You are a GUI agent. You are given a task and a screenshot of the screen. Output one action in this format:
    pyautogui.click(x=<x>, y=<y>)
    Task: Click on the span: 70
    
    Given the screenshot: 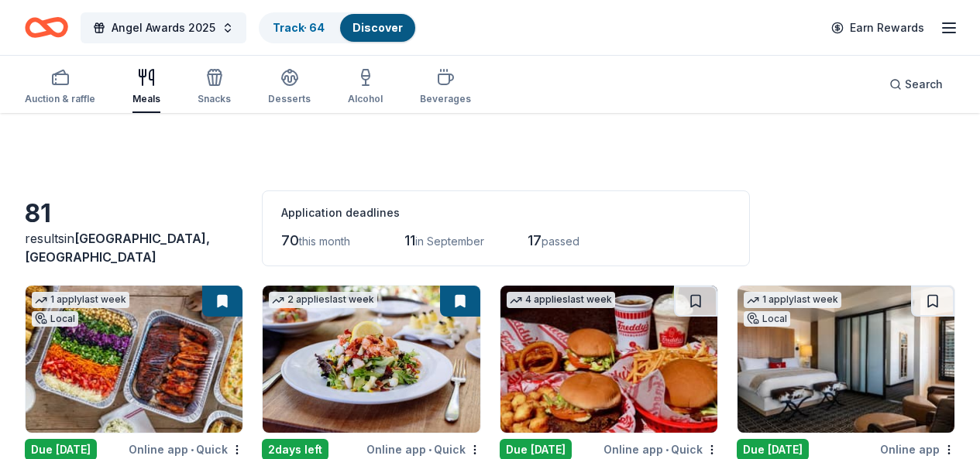 What is the action you would take?
    pyautogui.click(x=290, y=240)
    